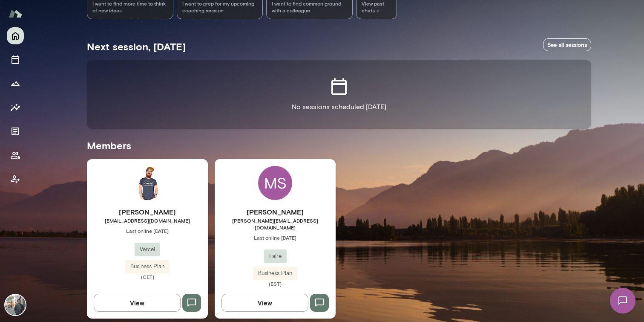 The height and width of the screenshot is (322, 644). Describe the element at coordinates (275, 256) in the screenshot. I see `span: Faire` at that location.